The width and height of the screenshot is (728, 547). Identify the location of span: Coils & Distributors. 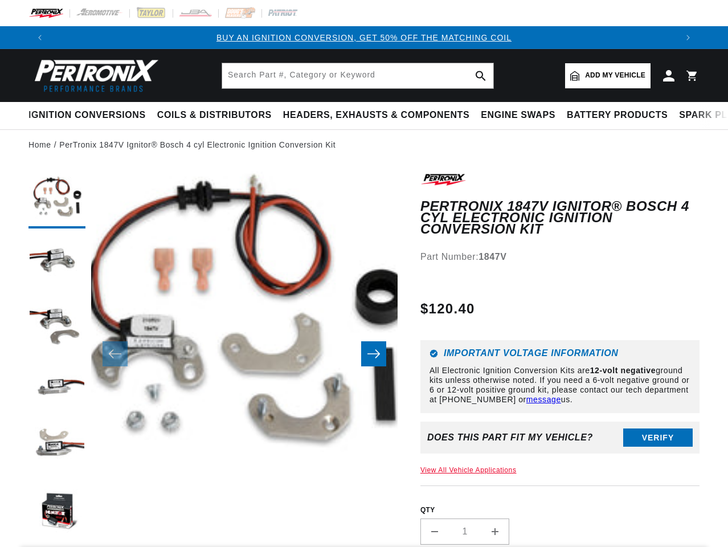
(214, 115).